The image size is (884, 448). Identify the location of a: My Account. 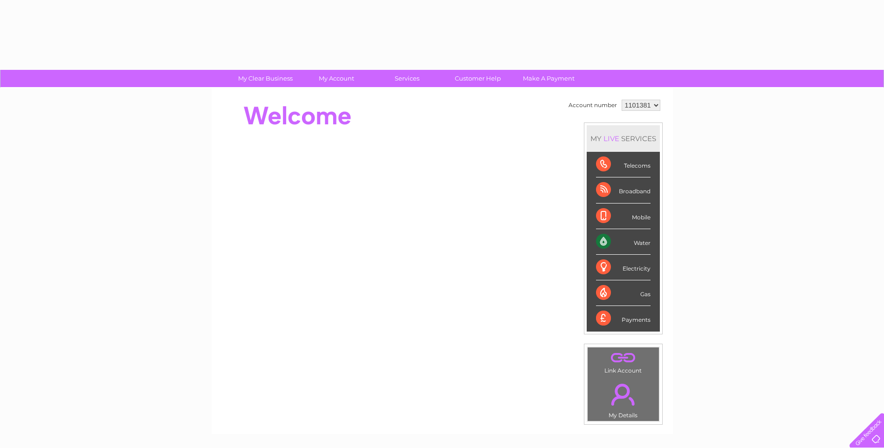
(336, 78).